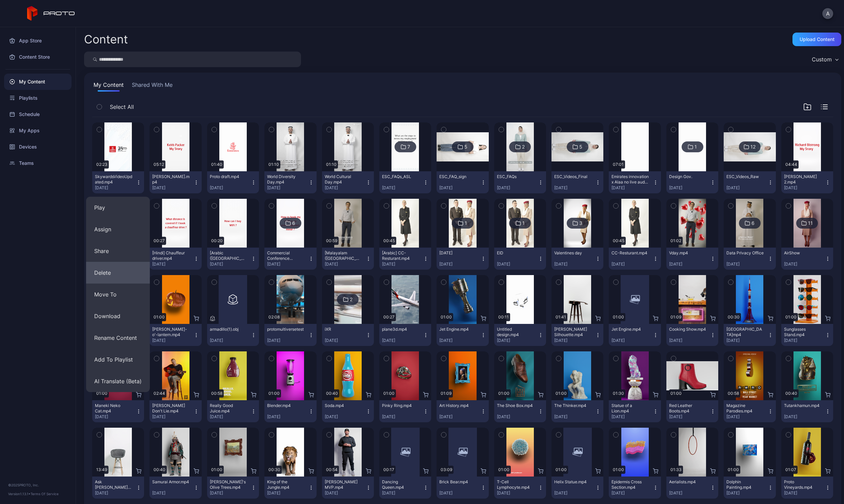 The image size is (844, 504). Describe the element at coordinates (825, 59) in the screenshot. I see `button: Custom` at that location.